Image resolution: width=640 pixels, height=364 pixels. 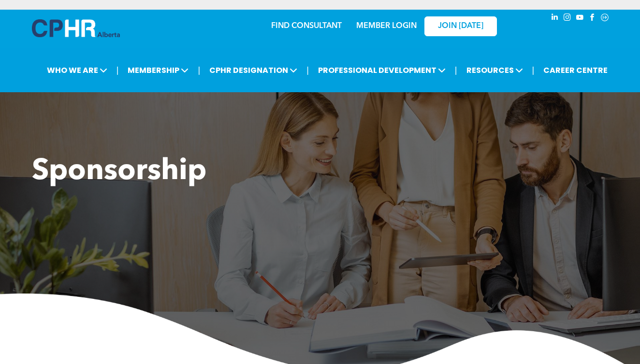 I want to click on a: youtube, so click(x=580, y=18).